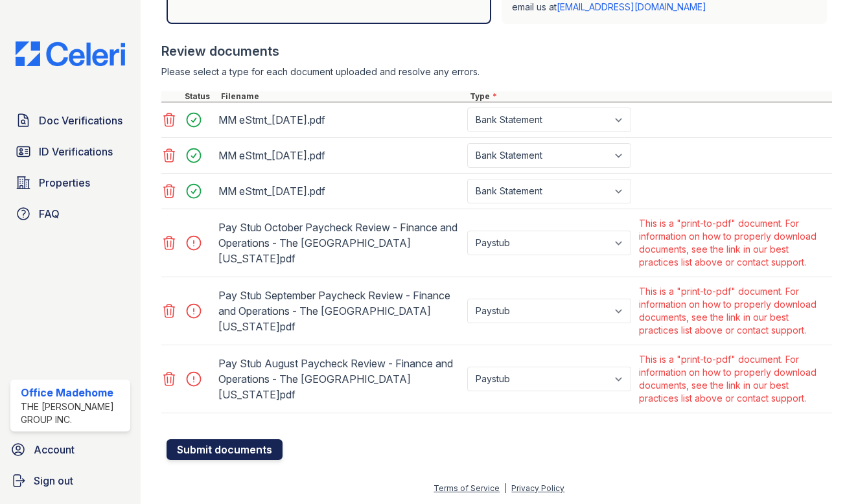 The image size is (858, 504). Describe the element at coordinates (81, 121) in the screenshot. I see `span: Doc Verifications` at that location.